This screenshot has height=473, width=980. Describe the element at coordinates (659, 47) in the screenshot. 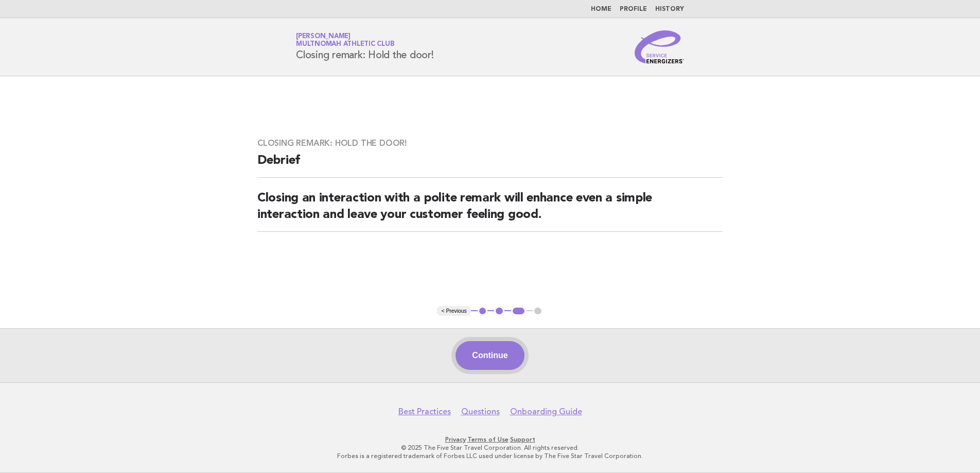

I see `img: Service Energizers` at that location.